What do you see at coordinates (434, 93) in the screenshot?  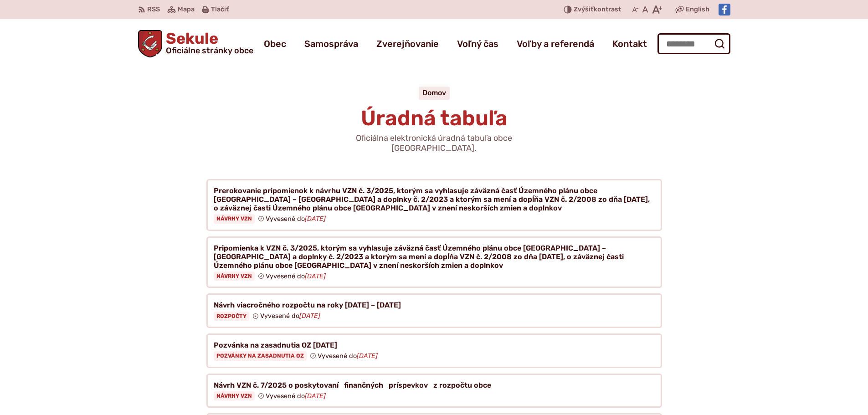 I see `span: Domov` at bounding box center [434, 93].